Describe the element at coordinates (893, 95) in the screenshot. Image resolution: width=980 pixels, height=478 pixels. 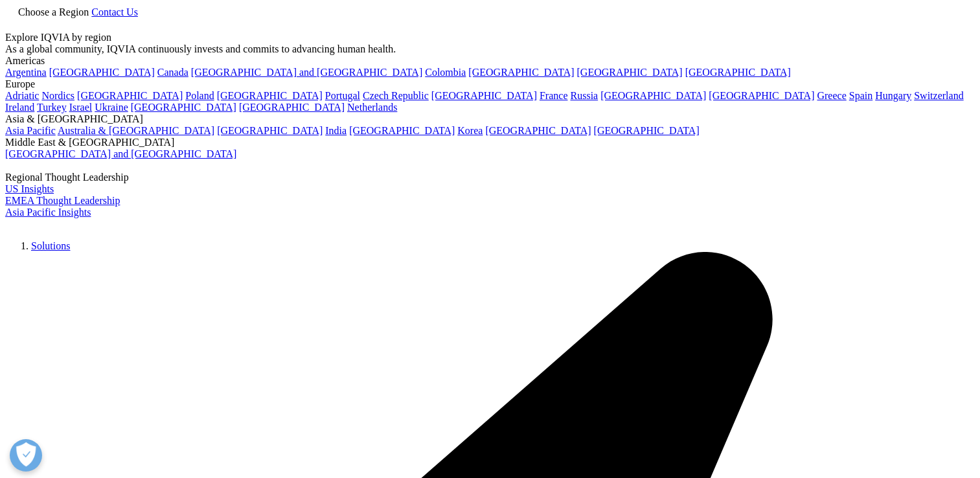
I see `a: Hungary` at that location.